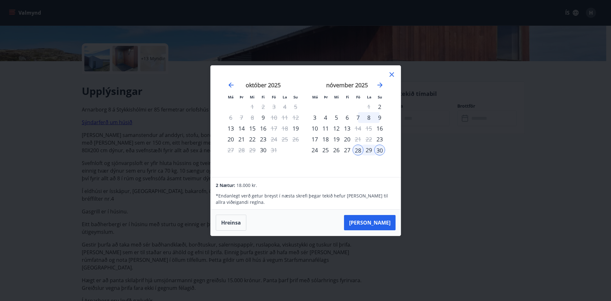 This screenshot has height=301, width=611. What do you see at coordinates (285, 117) in the screenshot?
I see `td: Not available. laugardagur, 11. október 2025` at bounding box center [285, 117].